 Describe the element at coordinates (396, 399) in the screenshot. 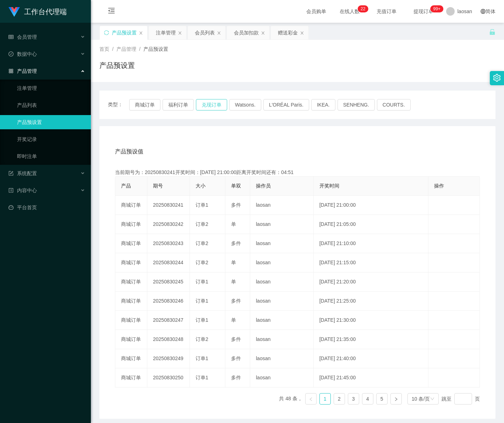

I see `li: 下一页` at that location.